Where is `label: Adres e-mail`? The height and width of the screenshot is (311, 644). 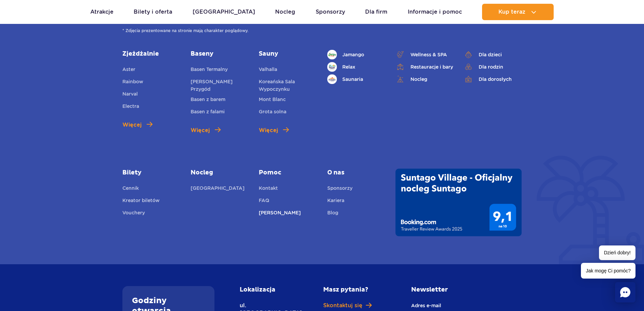
label: Adres e-mail is located at coordinates (449, 306).